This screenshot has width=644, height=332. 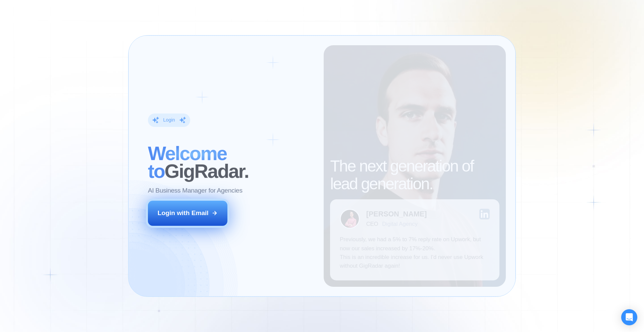 What do you see at coordinates (629, 317) in the screenshot?
I see `div: Open Intercom Messenger` at bounding box center [629, 317].